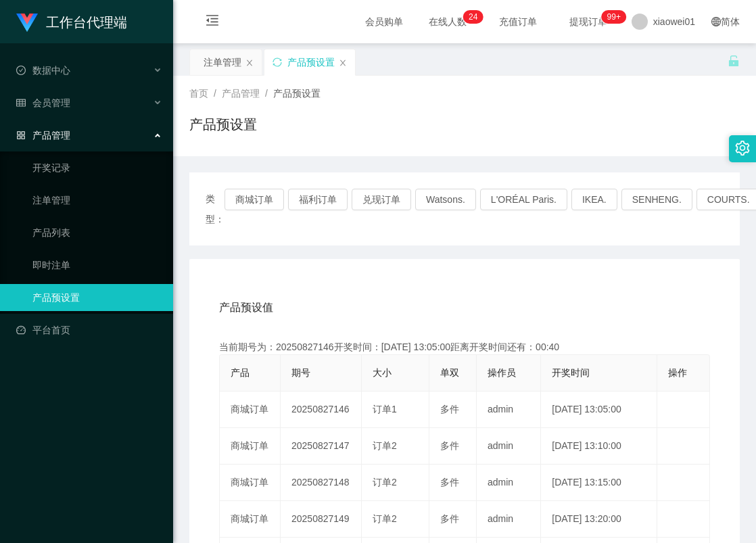 This screenshot has height=543, width=756. Describe the element at coordinates (297, 94) in the screenshot. I see `span: 产品预设置` at that location.